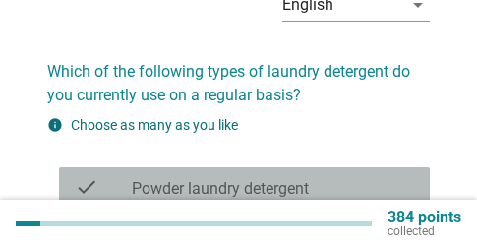 The height and width of the screenshot is (248, 477). What do you see at coordinates (220, 189) in the screenshot?
I see `label: Powder laundry detergent` at bounding box center [220, 189].